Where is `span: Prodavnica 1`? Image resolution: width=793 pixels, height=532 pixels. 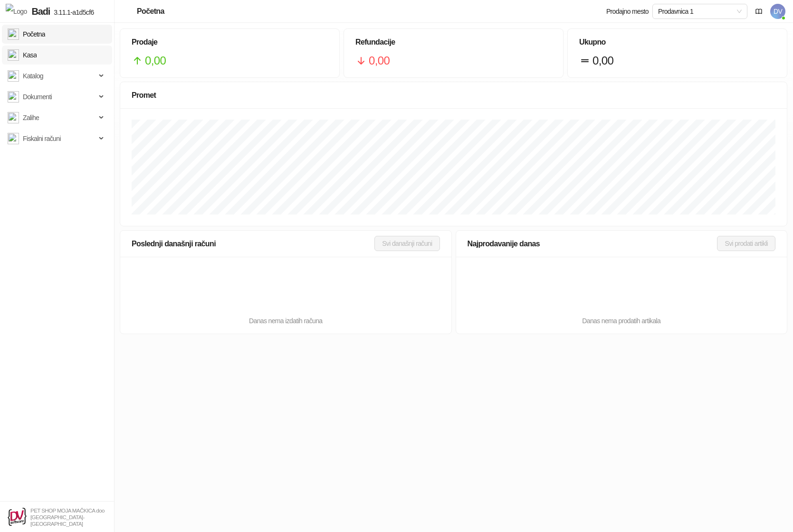 span: Prodavnica 1 is located at coordinates (699, 12).